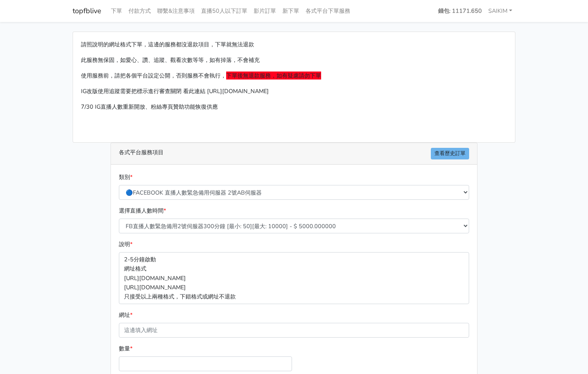  Describe the element at coordinates (125, 315) in the screenshot. I see `label: 網址` at that location.